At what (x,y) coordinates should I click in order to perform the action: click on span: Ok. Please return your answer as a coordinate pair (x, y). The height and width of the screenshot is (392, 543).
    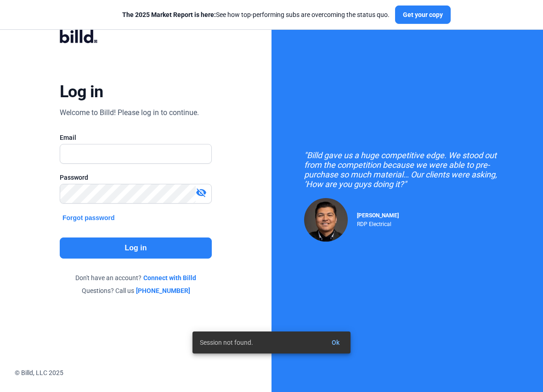
    Looking at the image, I should click on (335, 343).